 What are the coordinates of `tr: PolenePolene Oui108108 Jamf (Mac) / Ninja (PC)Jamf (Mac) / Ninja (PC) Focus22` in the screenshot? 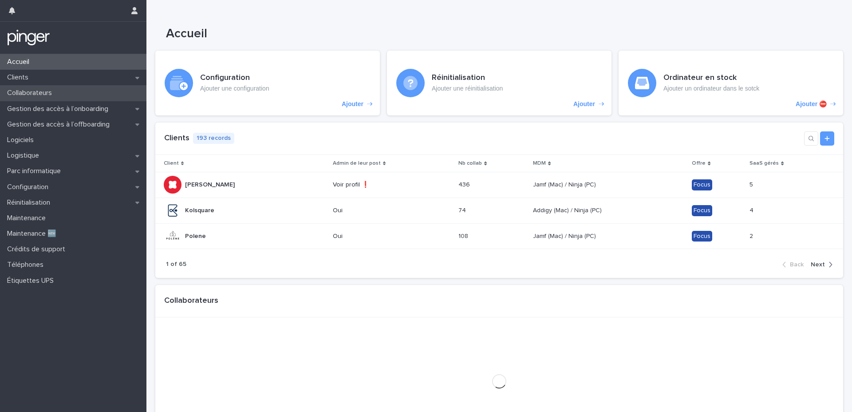 It's located at (499, 236).